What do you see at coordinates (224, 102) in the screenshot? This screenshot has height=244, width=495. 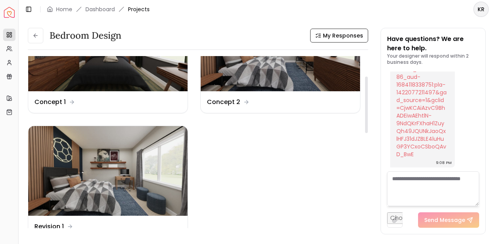 I see `dd: Concept 2` at bounding box center [224, 102].